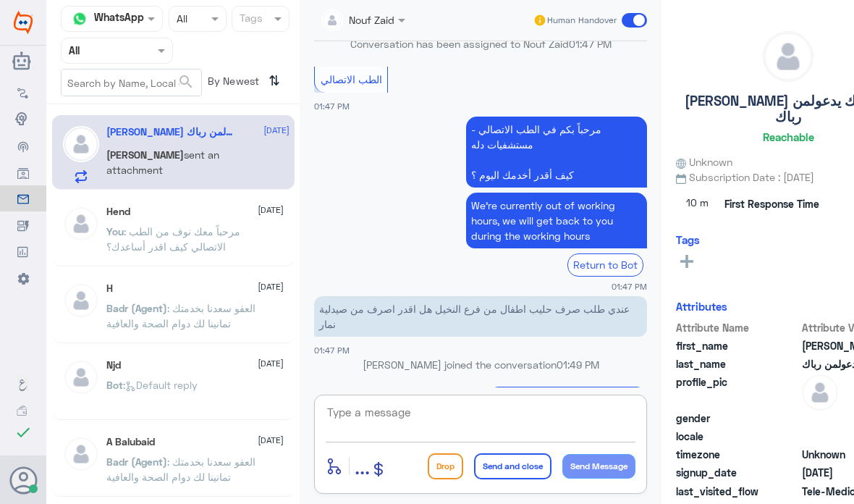  Describe the element at coordinates (481, 43) in the screenshot. I see `p: Conversation has been assigned to Nouf Zaid` at that location.